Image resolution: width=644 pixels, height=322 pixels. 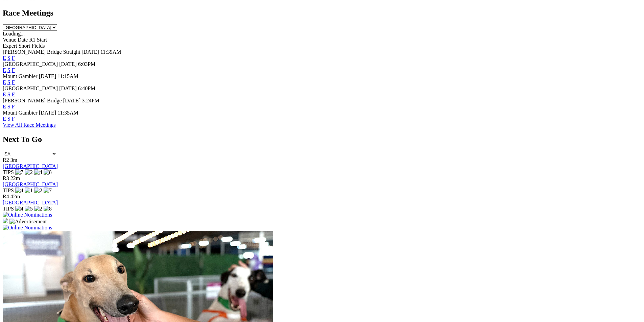 I want to click on img: 1, so click(x=29, y=191).